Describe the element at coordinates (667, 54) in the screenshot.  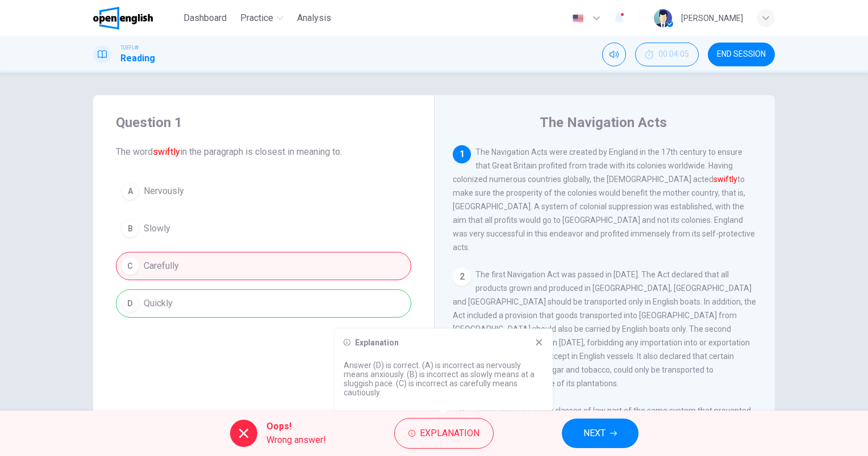
I see `div: Hide` at that location.